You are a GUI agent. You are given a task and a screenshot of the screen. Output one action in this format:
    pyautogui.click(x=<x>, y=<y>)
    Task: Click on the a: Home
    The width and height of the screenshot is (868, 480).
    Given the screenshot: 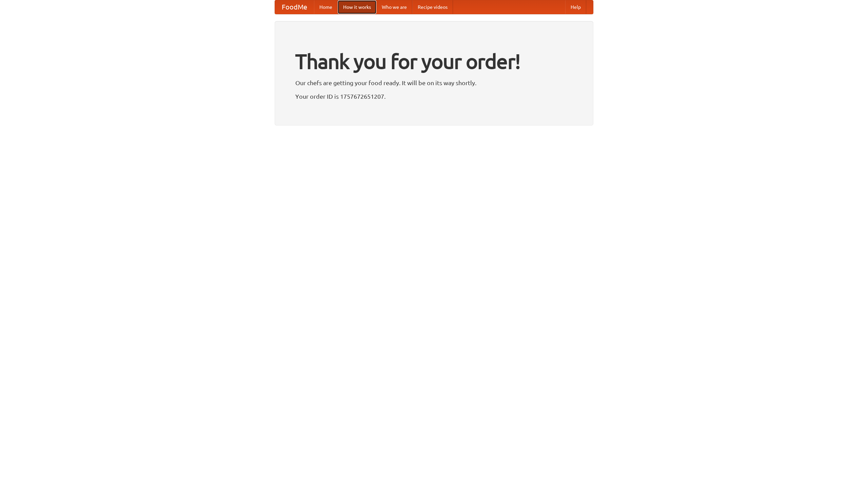 What is the action you would take?
    pyautogui.click(x=326, y=7)
    